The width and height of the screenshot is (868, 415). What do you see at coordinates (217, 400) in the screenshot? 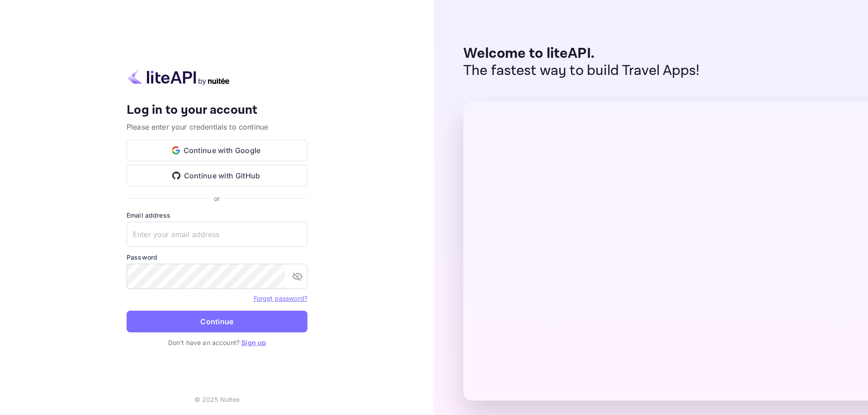
I see `p: © 2025 Nuitee` at bounding box center [217, 400].